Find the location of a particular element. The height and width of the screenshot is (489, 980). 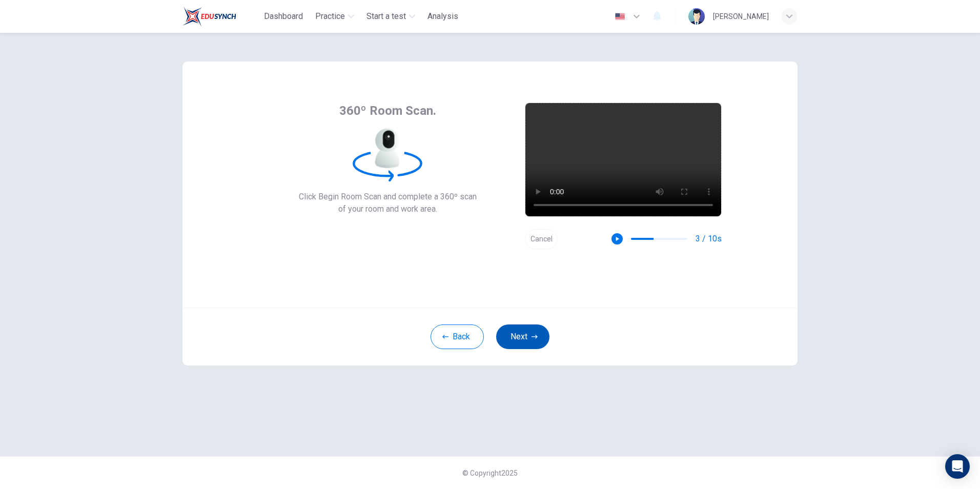

span: of your room and work area. is located at coordinates (387, 210).